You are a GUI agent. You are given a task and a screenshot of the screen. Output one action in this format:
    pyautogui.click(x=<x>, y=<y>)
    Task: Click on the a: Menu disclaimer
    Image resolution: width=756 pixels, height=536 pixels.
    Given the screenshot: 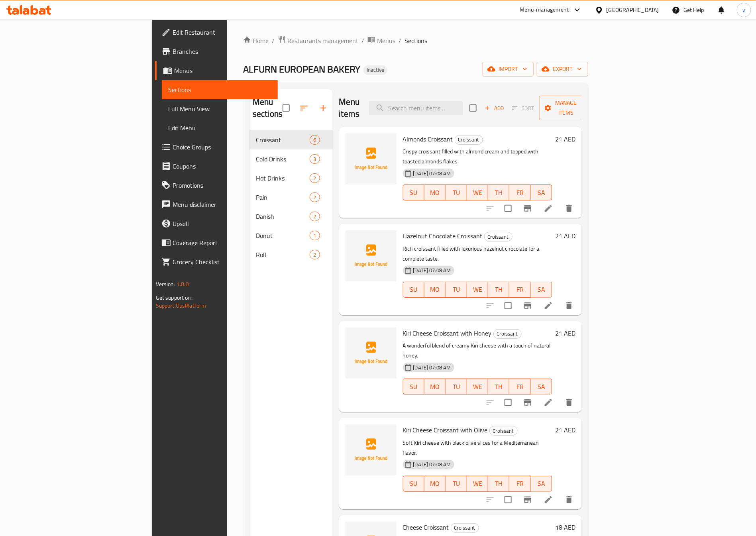 What is the action you would take?
    pyautogui.click(x=216, y=204)
    